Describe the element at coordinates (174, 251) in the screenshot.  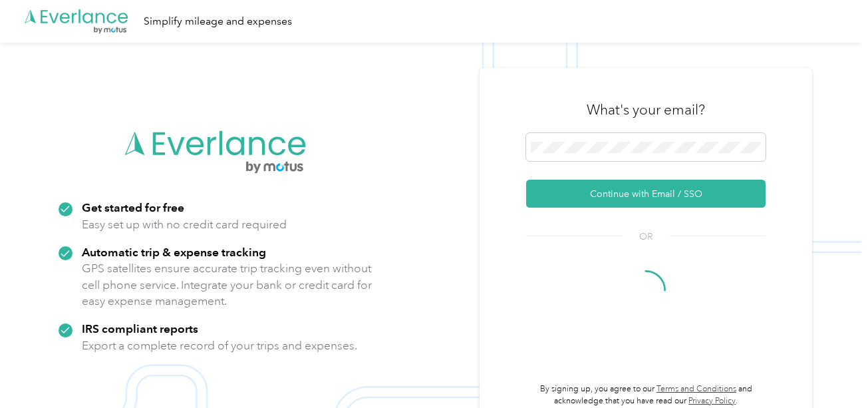
I see `strong: Automatic trip & expense tracking` at that location.